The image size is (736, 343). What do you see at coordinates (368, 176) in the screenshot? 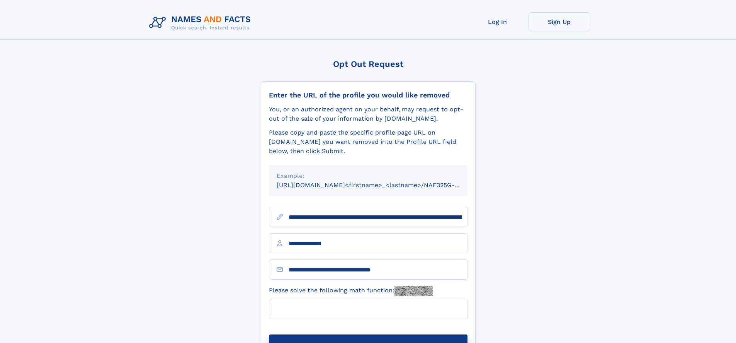
I see `div: Example:` at bounding box center [368, 176].